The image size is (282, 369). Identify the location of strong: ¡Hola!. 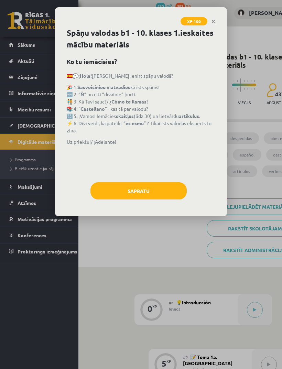
(85, 76).